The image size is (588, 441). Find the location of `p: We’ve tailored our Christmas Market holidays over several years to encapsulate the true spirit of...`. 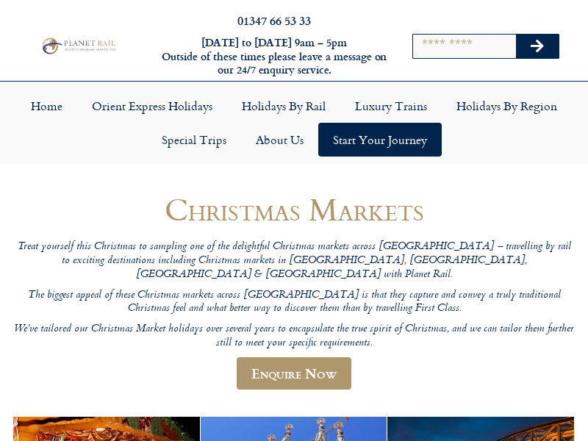

p: We’ve tailored our Christmas Market holidays over several years to encapsulate the true spirit of... is located at coordinates (294, 336).